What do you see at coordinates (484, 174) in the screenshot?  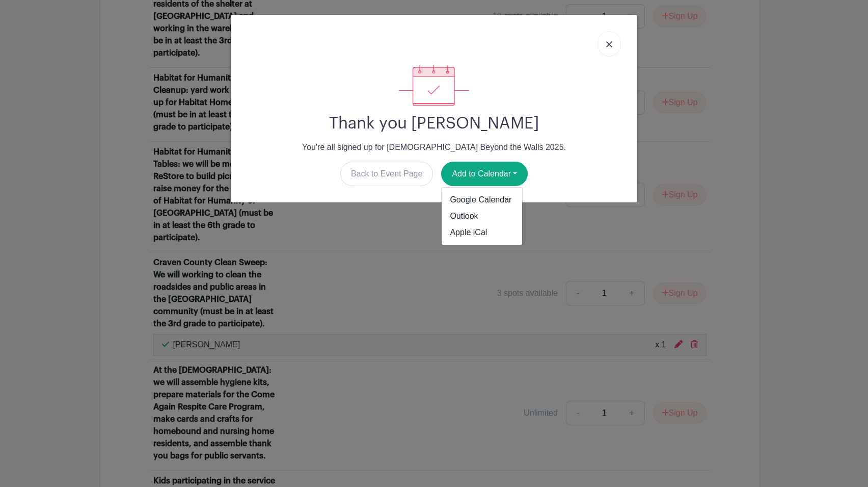 I see `button: Add to Calendar` at bounding box center [484, 174].